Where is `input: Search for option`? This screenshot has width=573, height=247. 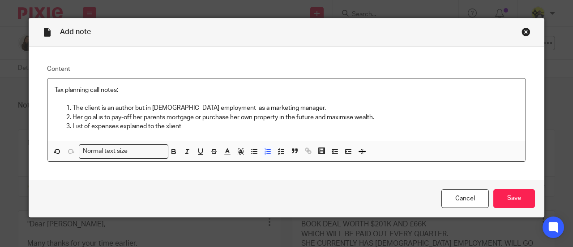
input: Search for option is located at coordinates (147, 151).